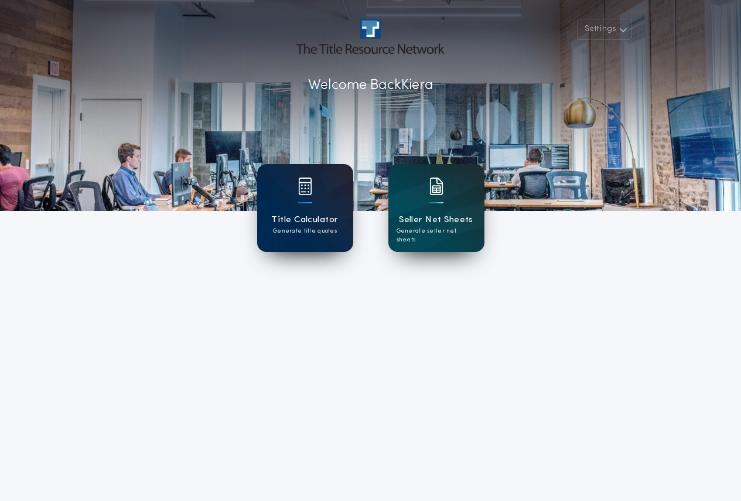 This screenshot has height=501, width=741. I want to click on p: Welcome Back Kiera, so click(371, 85).